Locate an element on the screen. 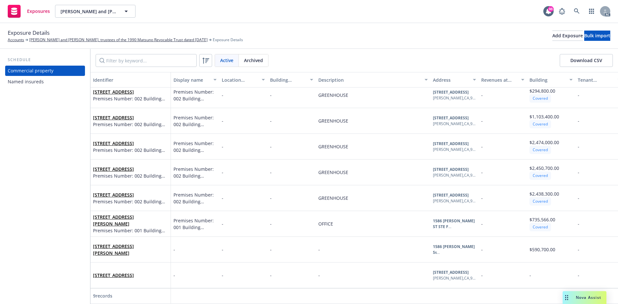  button: Bulk import is located at coordinates (597, 36).